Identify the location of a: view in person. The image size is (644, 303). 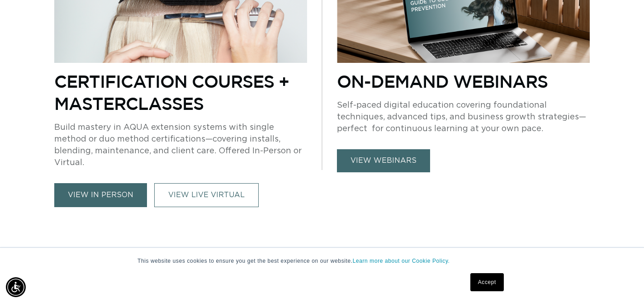
(101, 195).